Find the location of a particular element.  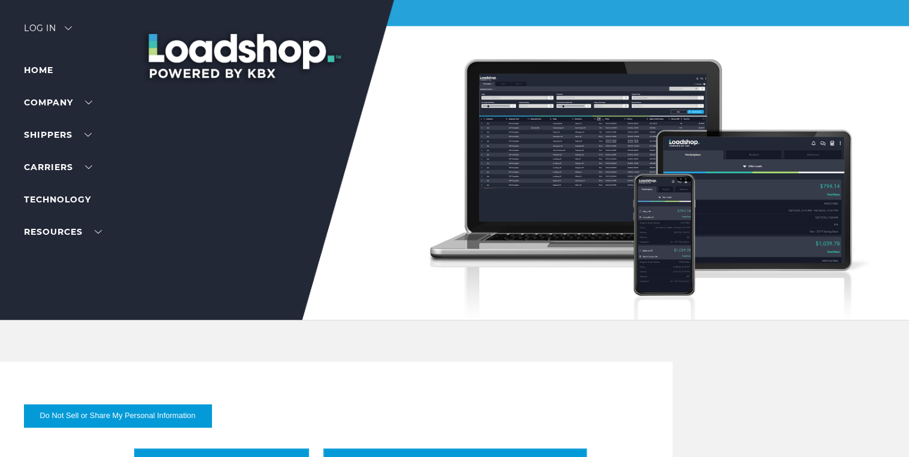

img: arrow is located at coordinates (68, 28).